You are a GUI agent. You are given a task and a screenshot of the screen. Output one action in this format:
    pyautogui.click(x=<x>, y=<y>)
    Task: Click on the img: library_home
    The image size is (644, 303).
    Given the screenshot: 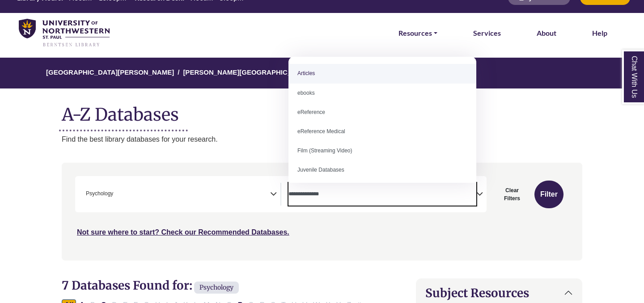 What is the action you would take?
    pyautogui.click(x=64, y=33)
    